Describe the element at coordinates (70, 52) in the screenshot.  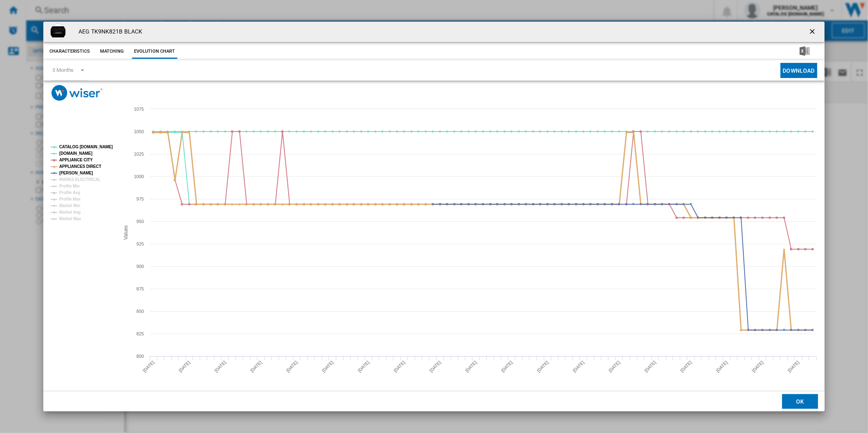
I see `button: Characteristics` at that location.